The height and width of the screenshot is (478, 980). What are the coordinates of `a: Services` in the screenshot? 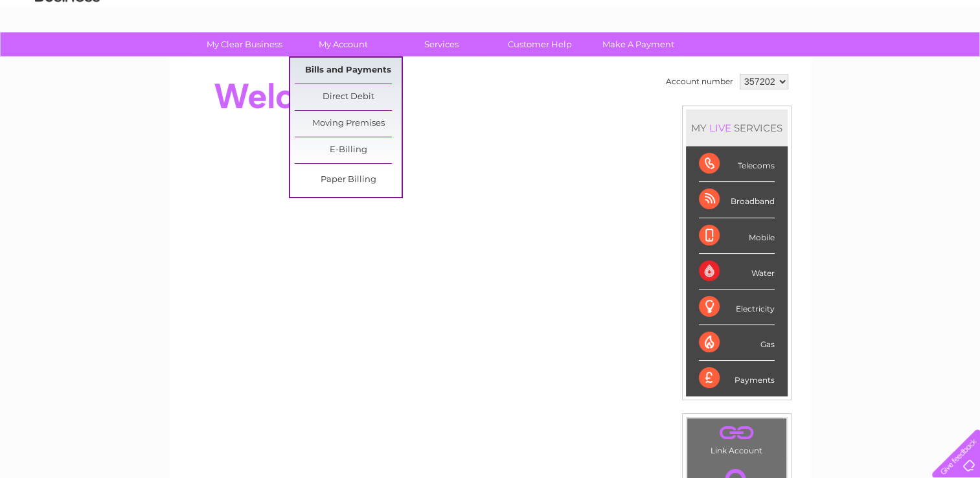 It's located at (441, 44).